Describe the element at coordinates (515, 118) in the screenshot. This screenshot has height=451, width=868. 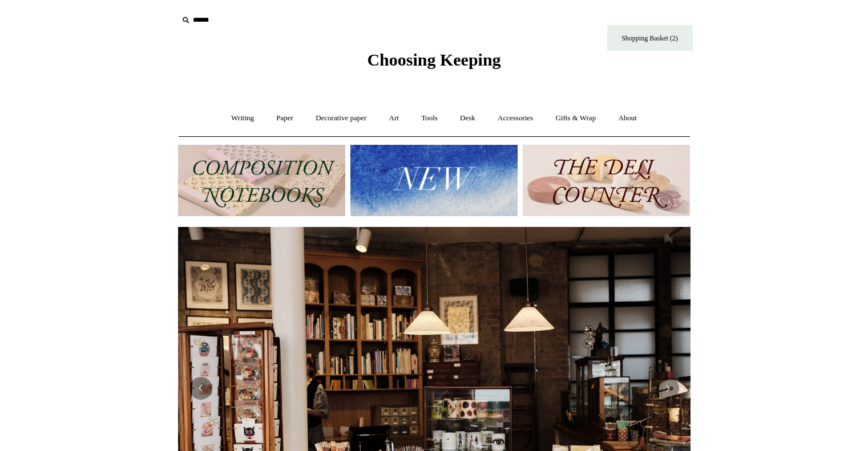
I see `a: Accessories` at that location.